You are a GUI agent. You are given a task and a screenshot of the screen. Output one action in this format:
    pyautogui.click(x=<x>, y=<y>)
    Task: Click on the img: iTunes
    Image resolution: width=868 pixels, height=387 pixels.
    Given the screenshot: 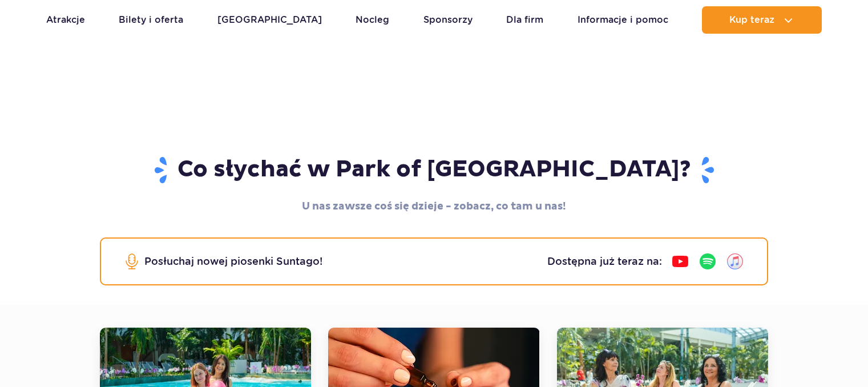 What is the action you would take?
    pyautogui.click(x=735, y=262)
    